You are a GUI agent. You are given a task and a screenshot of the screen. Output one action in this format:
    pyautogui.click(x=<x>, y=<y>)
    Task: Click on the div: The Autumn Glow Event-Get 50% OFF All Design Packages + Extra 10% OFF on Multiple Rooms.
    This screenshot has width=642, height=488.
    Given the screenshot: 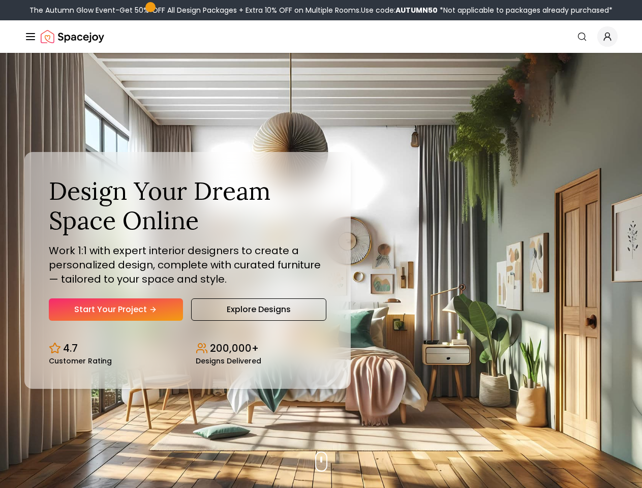 What is the action you would take?
    pyautogui.click(x=321, y=10)
    